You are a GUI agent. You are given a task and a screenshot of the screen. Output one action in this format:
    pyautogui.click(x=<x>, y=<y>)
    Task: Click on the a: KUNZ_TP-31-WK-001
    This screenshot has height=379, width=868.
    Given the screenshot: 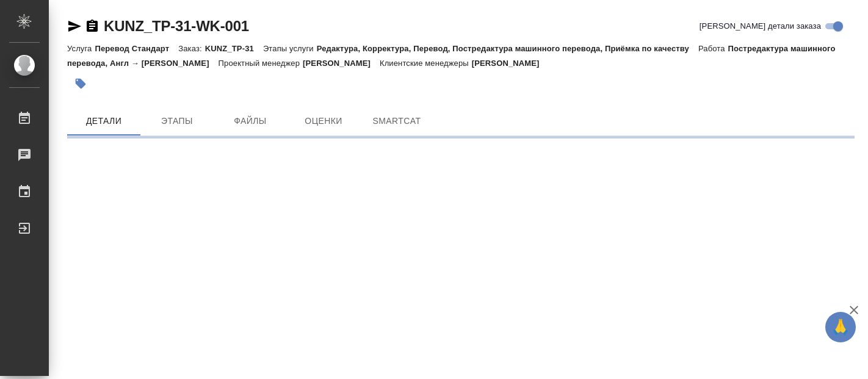 What is the action you would take?
    pyautogui.click(x=176, y=25)
    